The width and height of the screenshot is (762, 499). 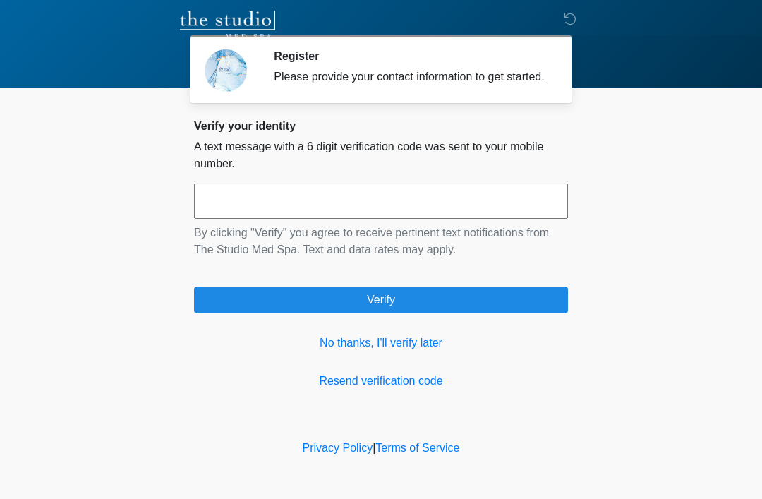 I want to click on p: A text message with a 6 digit verification code was sent to your mobile number., so click(x=381, y=155).